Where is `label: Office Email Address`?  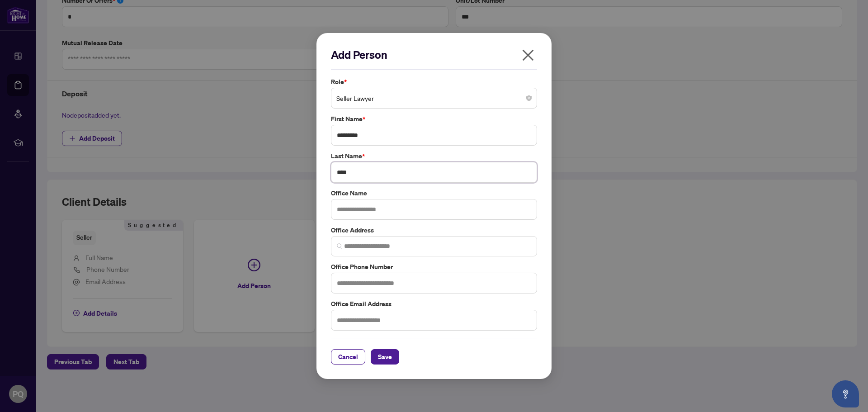 label: Office Email Address is located at coordinates (434, 304).